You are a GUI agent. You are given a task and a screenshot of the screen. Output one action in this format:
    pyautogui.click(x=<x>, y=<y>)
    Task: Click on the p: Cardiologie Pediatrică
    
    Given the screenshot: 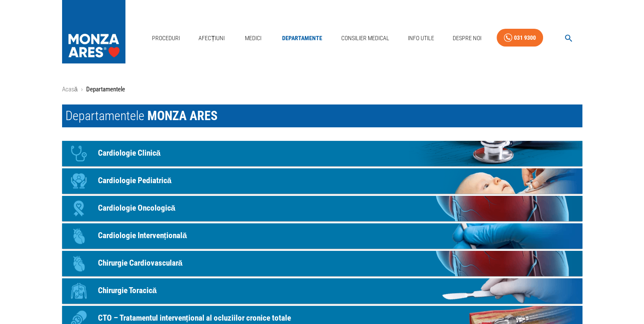 What is the action you would take?
    pyautogui.click(x=135, y=180)
    